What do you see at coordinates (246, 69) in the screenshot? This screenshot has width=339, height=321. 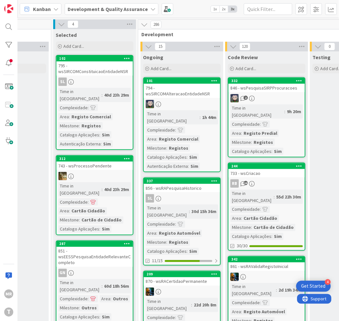 I see `span: Add Card...` at bounding box center [246, 69].